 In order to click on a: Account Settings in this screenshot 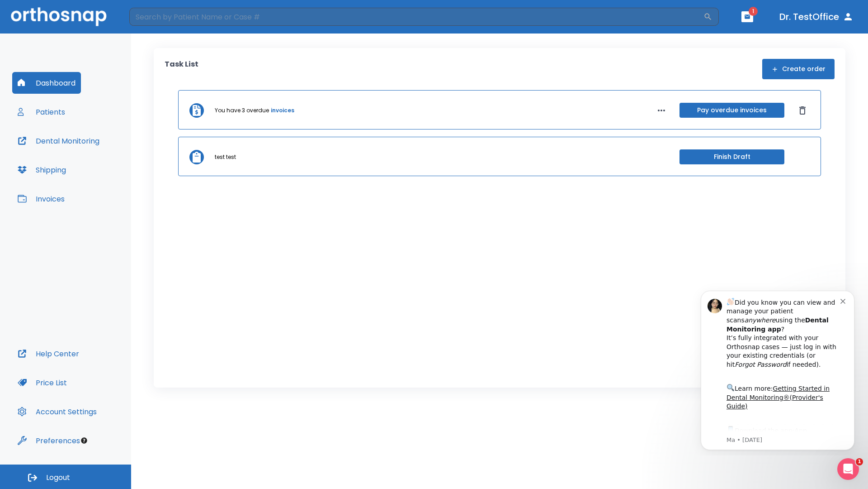, I will do `click(57, 411)`.